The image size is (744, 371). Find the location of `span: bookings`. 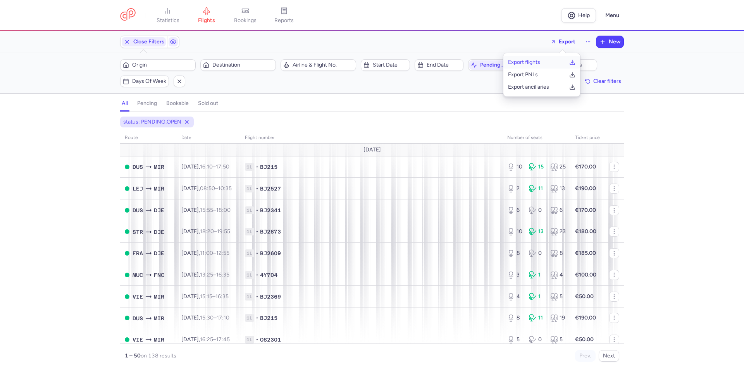

span: bookings is located at coordinates (245, 21).